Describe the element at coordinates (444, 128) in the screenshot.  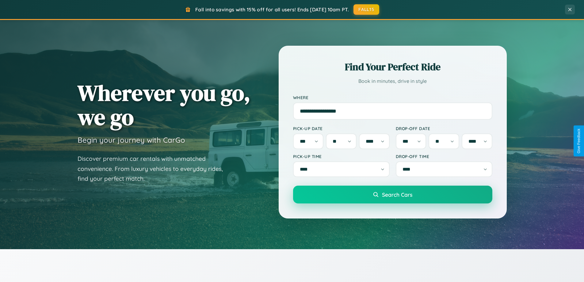
I see `label: Drop-off Date` at that location.